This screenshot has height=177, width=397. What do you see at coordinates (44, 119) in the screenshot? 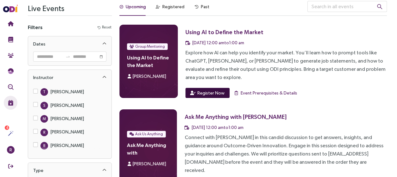
I see `span: M` at bounding box center [44, 119].